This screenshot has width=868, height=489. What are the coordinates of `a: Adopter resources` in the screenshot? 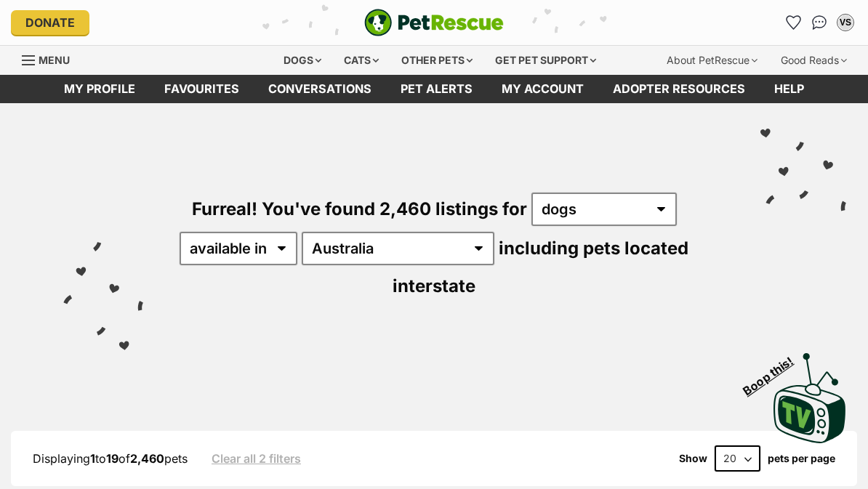 It's located at (679, 89).